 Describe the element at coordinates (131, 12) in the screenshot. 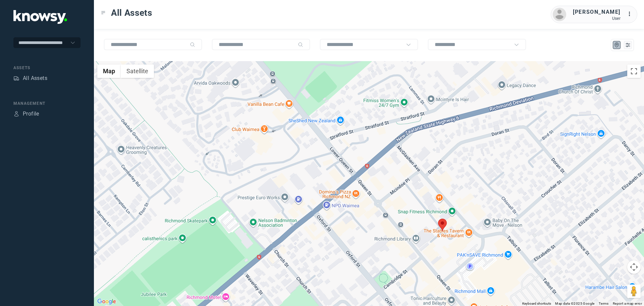

I see `span: All Assets` at that location.